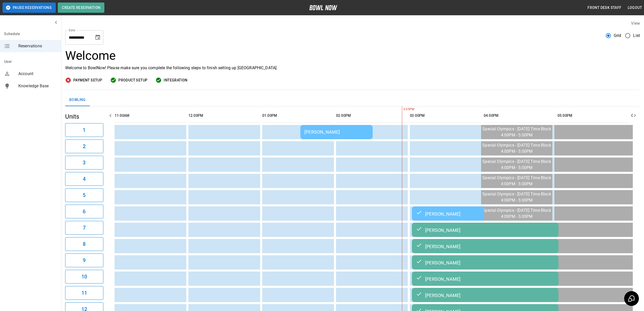  I want to click on h6: 6, so click(84, 212).